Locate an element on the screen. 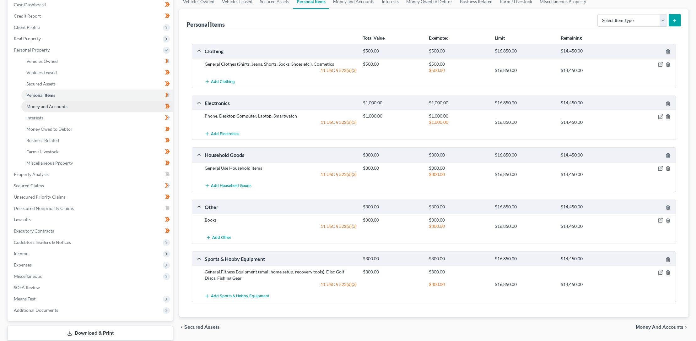 This screenshot has width=696, height=341. button: Add Household Goods is located at coordinates (228, 186).